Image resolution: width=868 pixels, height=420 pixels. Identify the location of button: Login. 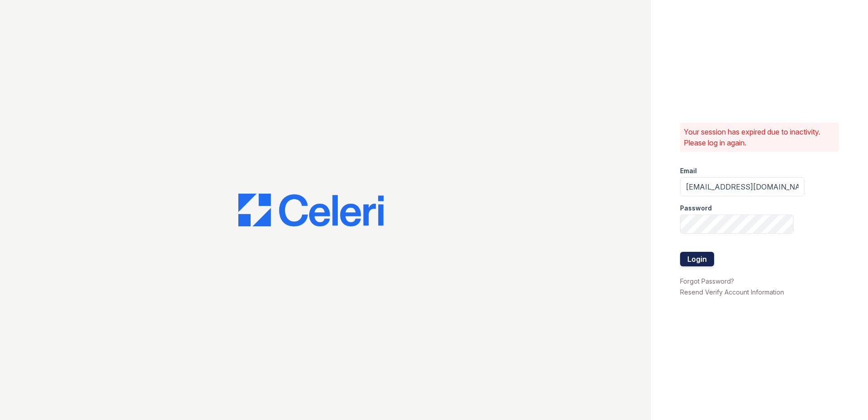
(697, 259).